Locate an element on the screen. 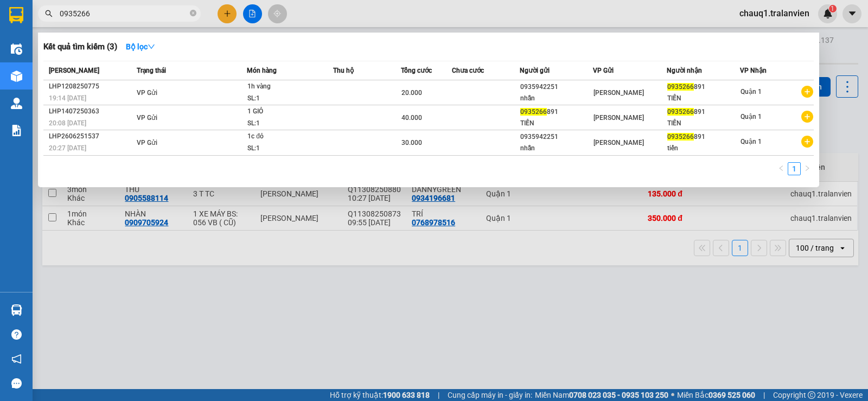  div: 1 GIỎ is located at coordinates (288, 112).